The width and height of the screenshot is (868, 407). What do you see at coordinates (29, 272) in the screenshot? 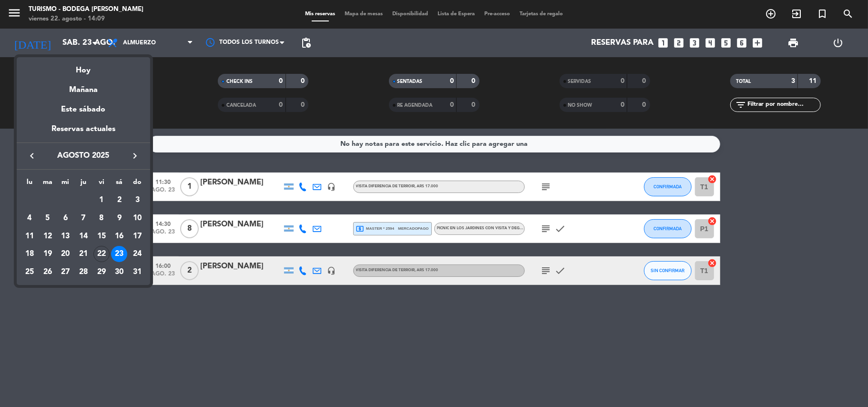
I see `div: 25` at bounding box center [29, 272].